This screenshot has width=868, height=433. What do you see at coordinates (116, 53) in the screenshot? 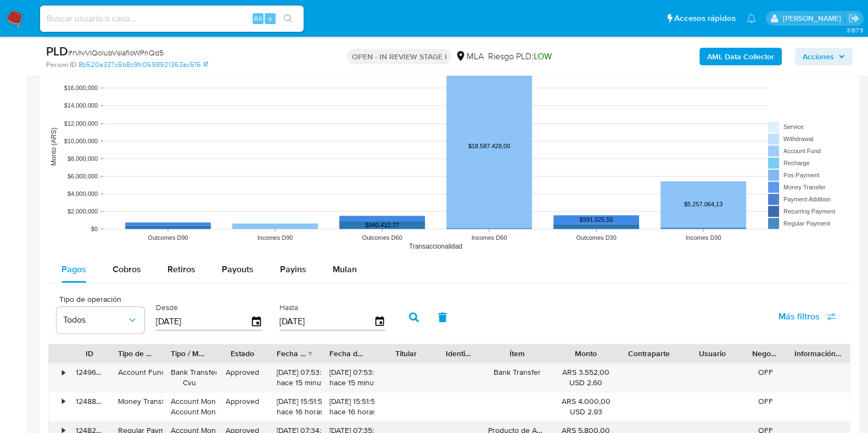
I see `span: # rVrvVIQolubVsIafloWPnQd5` at bounding box center [116, 53].